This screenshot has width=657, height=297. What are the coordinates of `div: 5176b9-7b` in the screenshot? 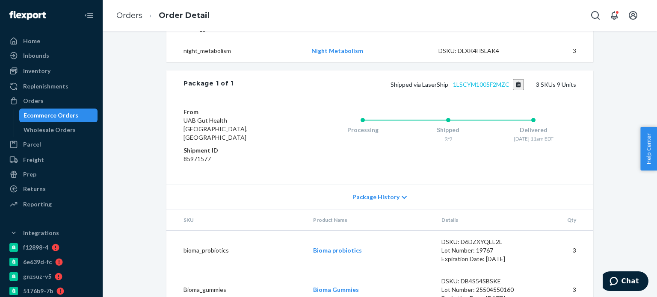 It's located at (38, 291).